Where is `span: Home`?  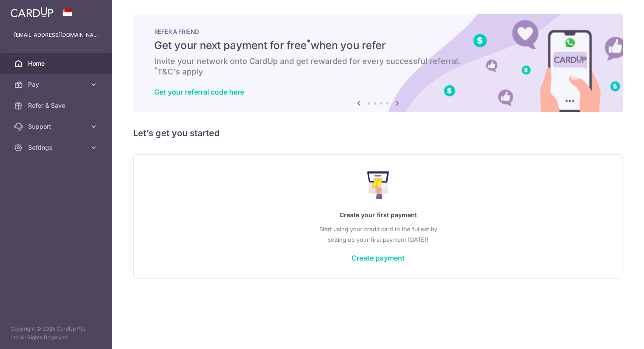 span: Home is located at coordinates (57, 63).